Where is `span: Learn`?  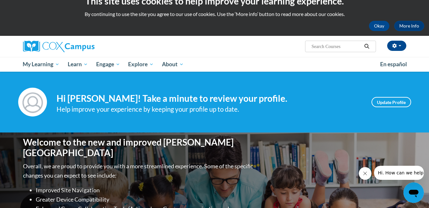 span: Learn is located at coordinates (78, 64).